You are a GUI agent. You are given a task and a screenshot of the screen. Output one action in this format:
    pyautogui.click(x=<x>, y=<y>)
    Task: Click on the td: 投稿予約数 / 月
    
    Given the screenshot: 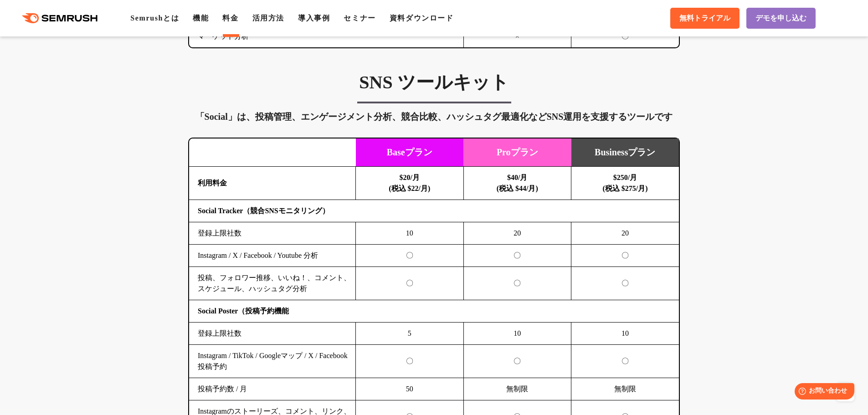 What is the action you would take?
    pyautogui.click(x=273, y=389)
    